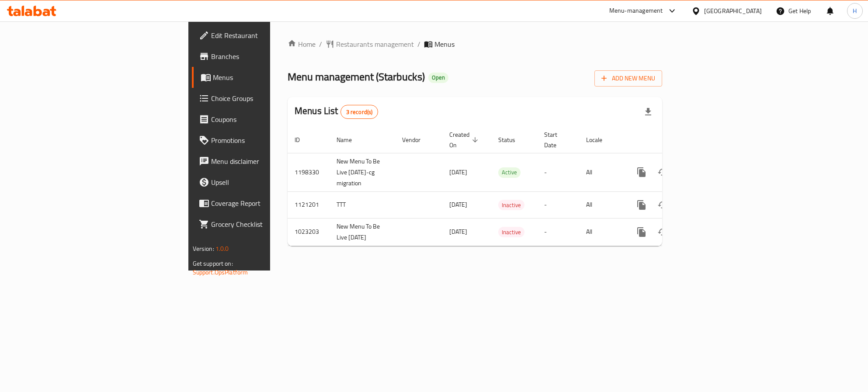 This screenshot has height=392, width=868. Describe the element at coordinates (465, 140) in the screenshot. I see `span: Created On` at that location.